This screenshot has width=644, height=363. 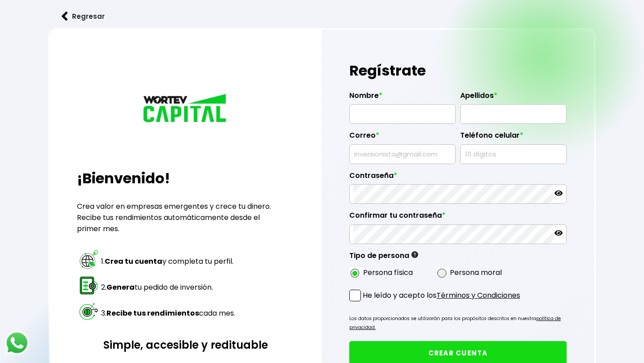 I want to click on img: logos_whatsapp-icon.242b2217.svg, so click(x=17, y=343).